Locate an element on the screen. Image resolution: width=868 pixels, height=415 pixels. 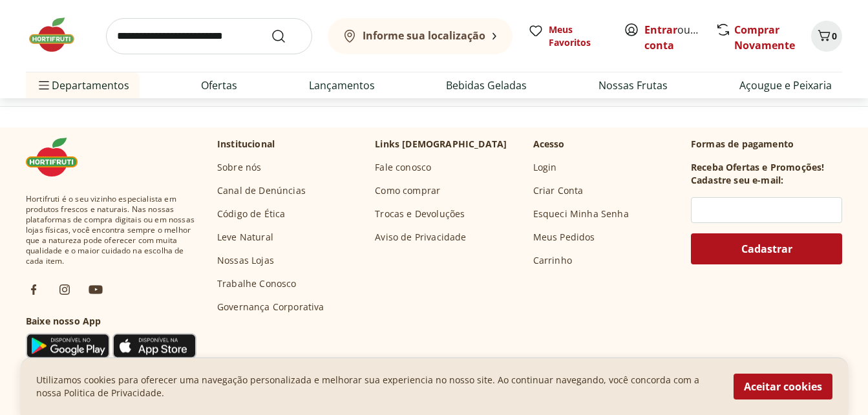
p: Utilizamos cookies para oferecer uma navegação personalizada e melhorar sua experiencia no nosso ... is located at coordinates (377, 387).